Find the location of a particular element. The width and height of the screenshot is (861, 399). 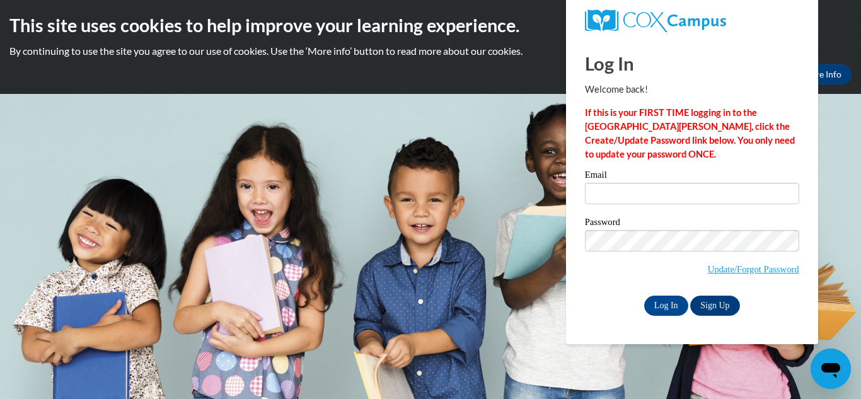

label: Password is located at coordinates (692, 224).